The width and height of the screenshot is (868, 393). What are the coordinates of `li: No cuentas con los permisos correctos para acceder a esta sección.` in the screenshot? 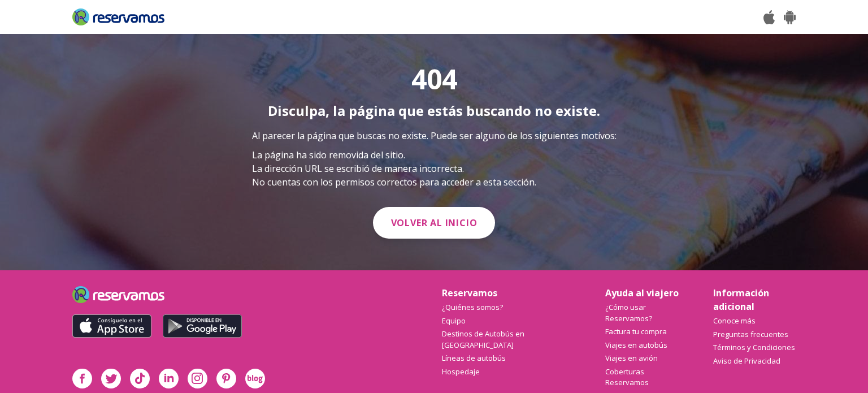 It's located at (434, 182).